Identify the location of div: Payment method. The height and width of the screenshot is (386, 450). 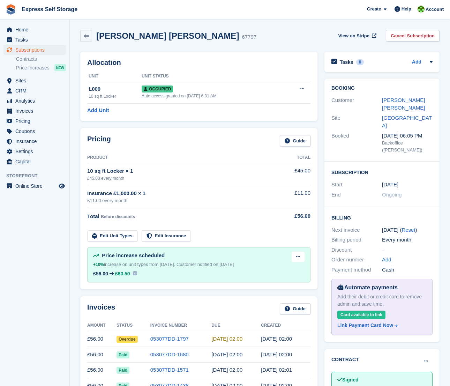
(356, 270).